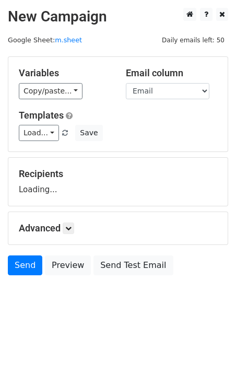 The width and height of the screenshot is (236, 374). What do you see at coordinates (118, 174) in the screenshot?
I see `h5: Recipients` at bounding box center [118, 174].